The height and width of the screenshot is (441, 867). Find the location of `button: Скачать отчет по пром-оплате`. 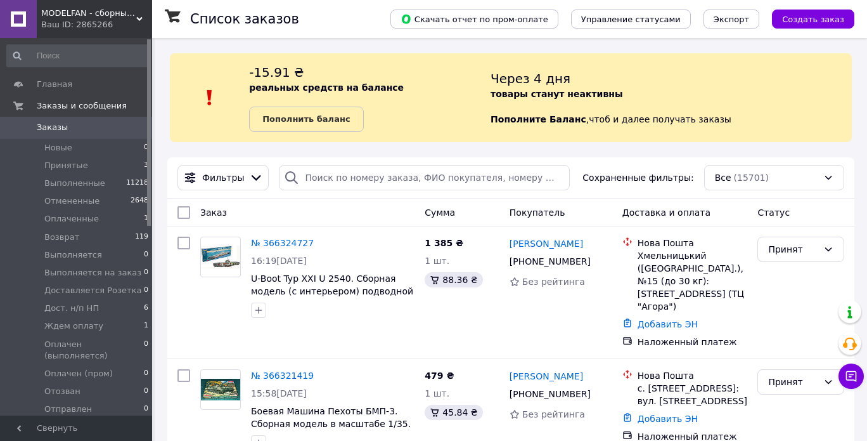

button: Скачать отчет по пром-оплате is located at coordinates (474, 19).